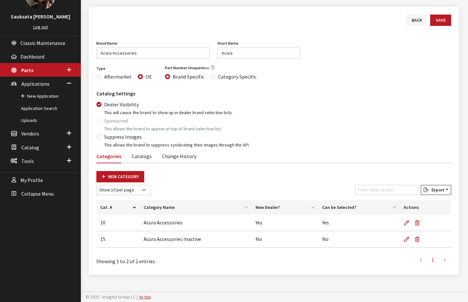  I want to click on label: Brand Name, so click(107, 43).